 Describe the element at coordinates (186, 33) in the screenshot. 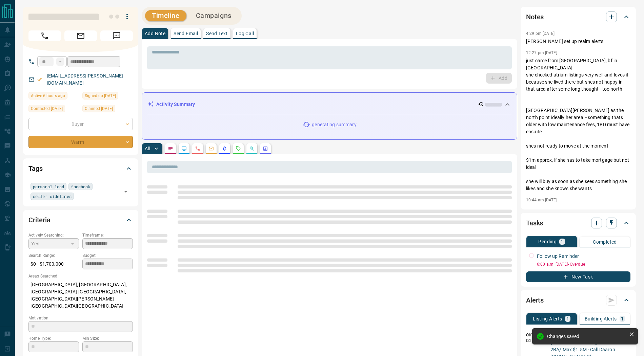

I see `p: Send Email` at that location.